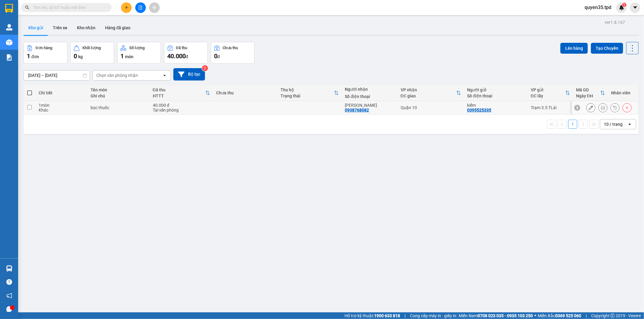 Image resolution: width=644 pixels, height=319 pixels. Describe the element at coordinates (232, 53) in the screenshot. I see `button: Chưa thu0đ` at that location.